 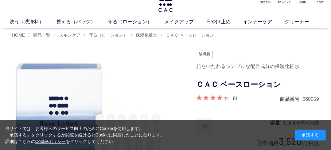 What do you see at coordinates (225, 22) in the screenshot?
I see `a: 日やけ止め` at bounding box center [225, 22].